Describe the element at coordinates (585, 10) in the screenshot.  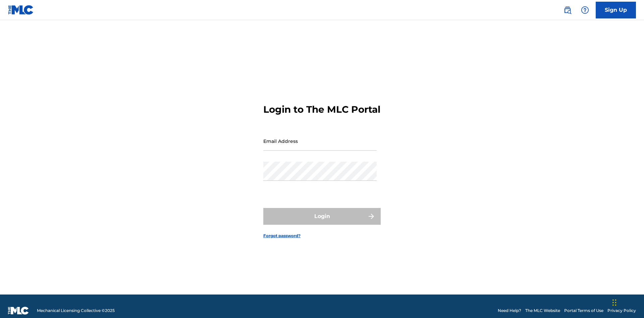
I see `img: help` at that location.